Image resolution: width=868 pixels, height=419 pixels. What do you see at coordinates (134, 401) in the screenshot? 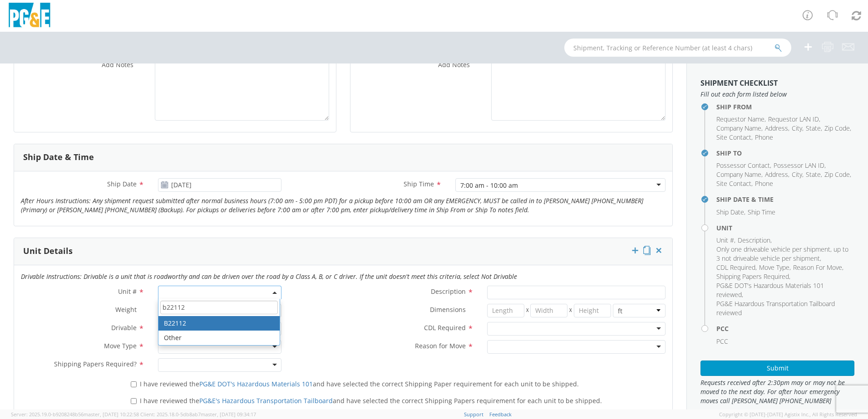
I see `input: I have reviewed thePG&E's Hazardous Transportation Tailboardand have selected the correct Shippin...` at bounding box center [134, 401].